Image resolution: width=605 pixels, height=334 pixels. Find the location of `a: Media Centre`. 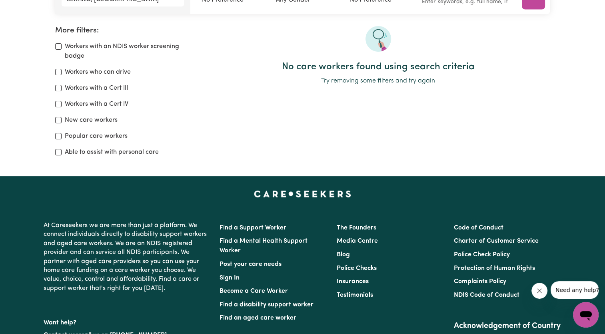

a: Media Centre is located at coordinates (357, 241).